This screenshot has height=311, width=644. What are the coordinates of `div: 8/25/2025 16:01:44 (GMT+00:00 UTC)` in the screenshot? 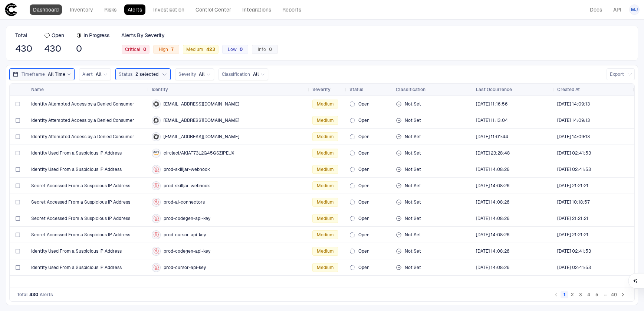 It's located at (491, 137).